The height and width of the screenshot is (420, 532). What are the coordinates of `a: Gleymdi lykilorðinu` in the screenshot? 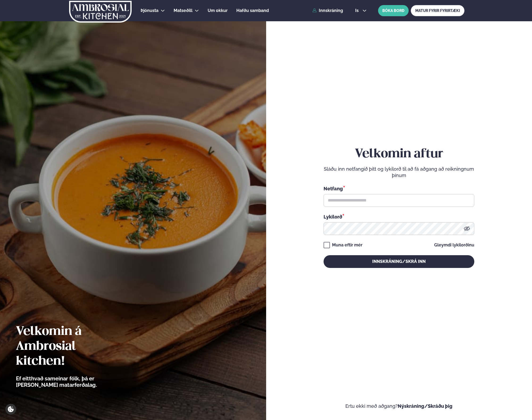 It's located at (454, 245).